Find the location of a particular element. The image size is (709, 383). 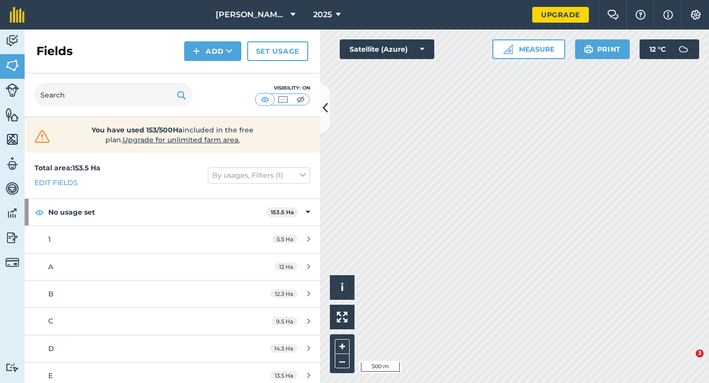

button: 12 °C is located at coordinates (669, 49).